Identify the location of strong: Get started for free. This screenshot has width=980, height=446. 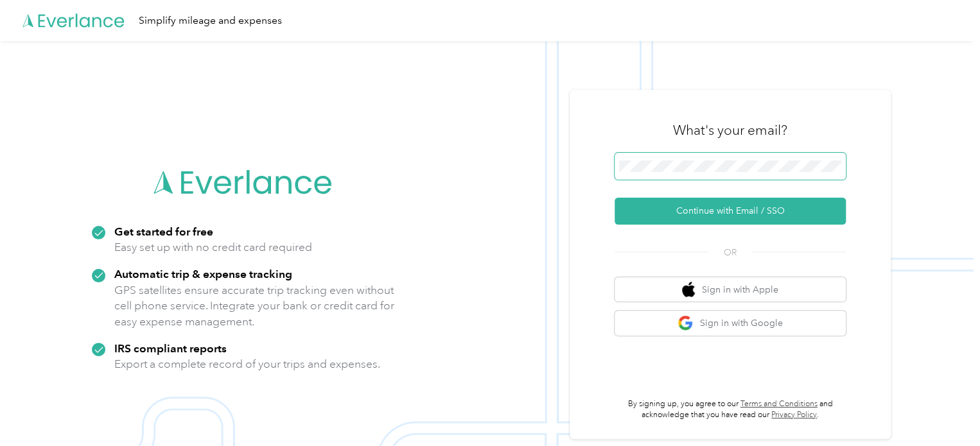
(164, 231).